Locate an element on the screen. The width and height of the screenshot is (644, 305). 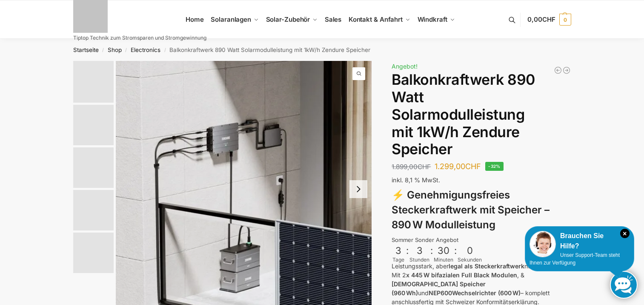
span: 0,00 is located at coordinates (541, 19).